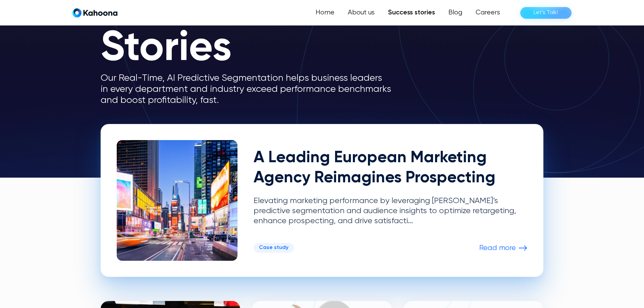 The width and height of the screenshot is (644, 308). What do you see at coordinates (390, 168) in the screenshot?
I see `h2: A Leading European Marketing Agency Reimagines Prospecting` at bounding box center [390, 168].